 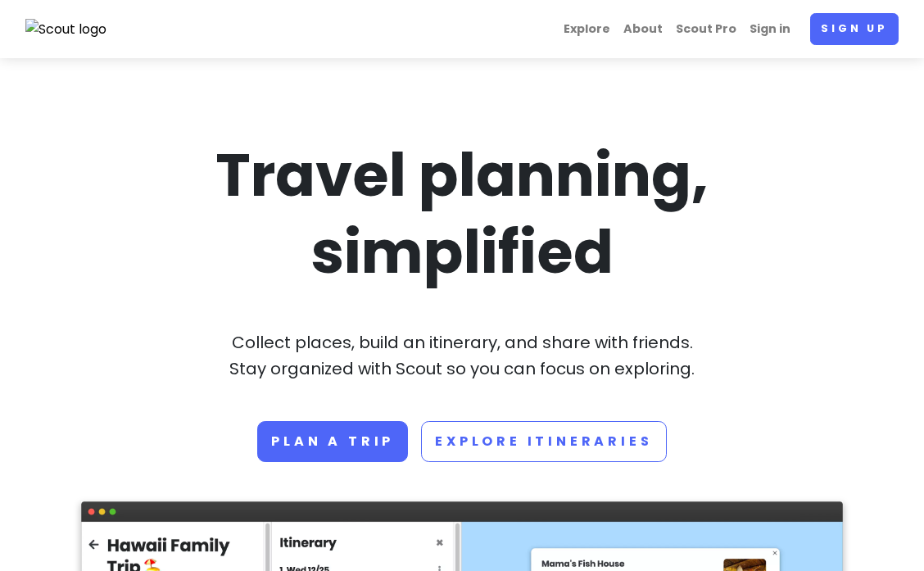 What do you see at coordinates (462, 356) in the screenshot?
I see `p: Collect places, build an itinerary, and share with friends. Stay organized with Scout so you can ...` at bounding box center [462, 356].